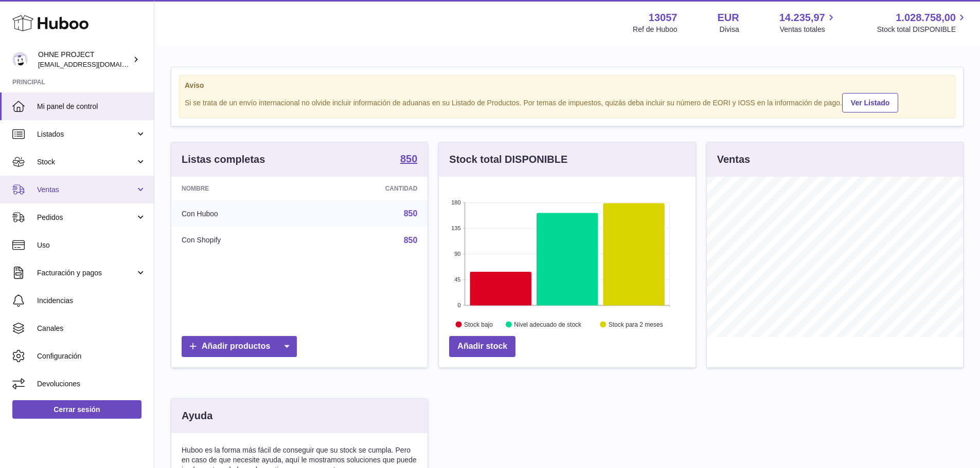 This screenshot has height=468, width=980. Describe the element at coordinates (567, 102) in the screenshot. I see `div: Si se trata de un envío internacional no olvide incluir información de aduanas en su Listado de P...` at that location.